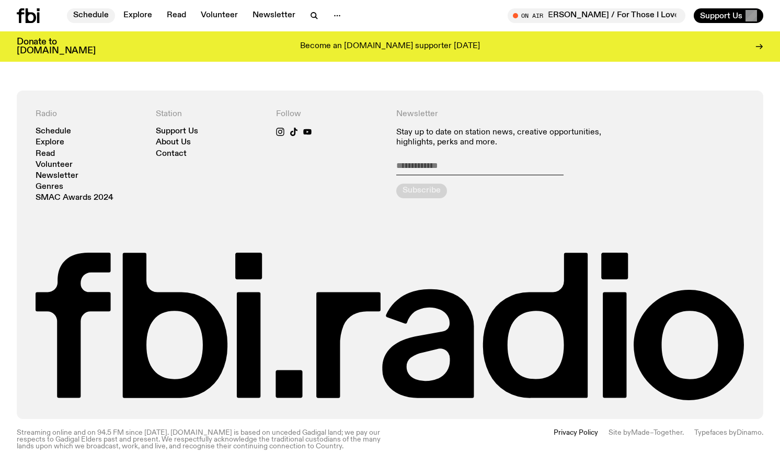 The height and width of the screenshot is (452, 780). What do you see at coordinates (173, 142) in the screenshot?
I see `a: About Us` at bounding box center [173, 142].